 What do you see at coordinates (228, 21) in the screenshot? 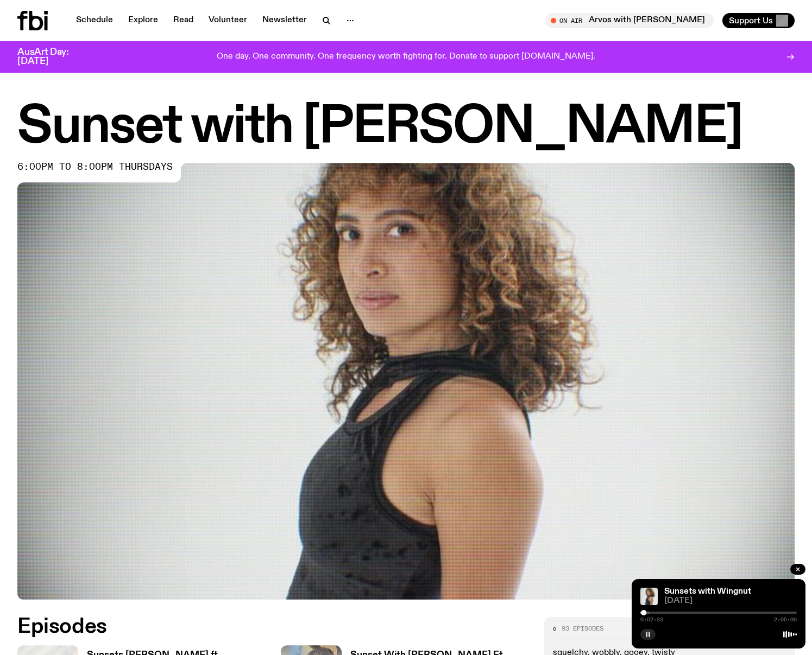
I see `a: Volunteer` at bounding box center [228, 21].